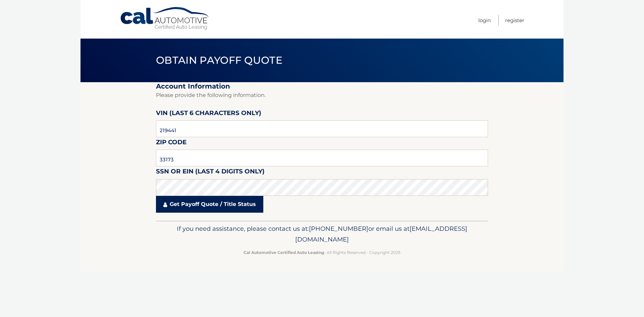 This screenshot has height=317, width=644. Describe the element at coordinates (322, 86) in the screenshot. I see `h2: Account Information` at that location.